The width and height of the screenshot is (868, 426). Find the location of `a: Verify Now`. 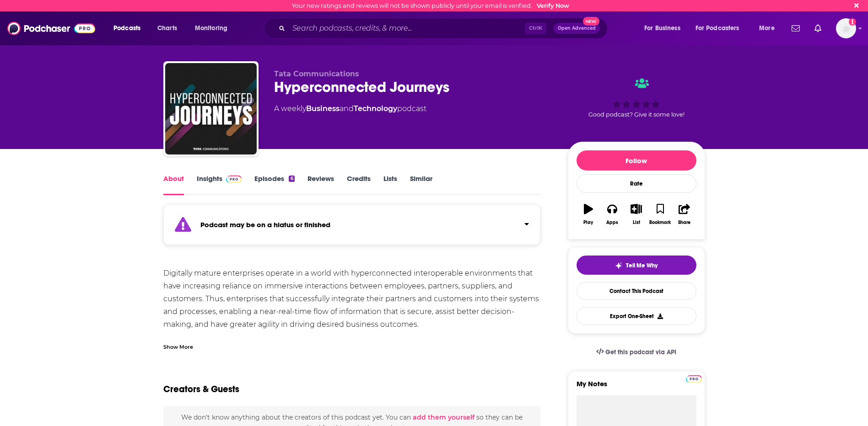

a: Verify Now is located at coordinates (553, 5).